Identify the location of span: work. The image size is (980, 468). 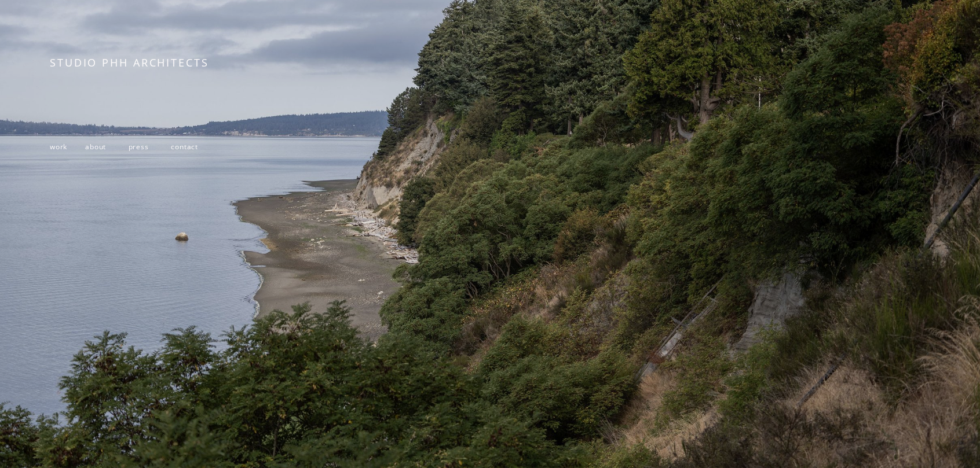
(59, 146).